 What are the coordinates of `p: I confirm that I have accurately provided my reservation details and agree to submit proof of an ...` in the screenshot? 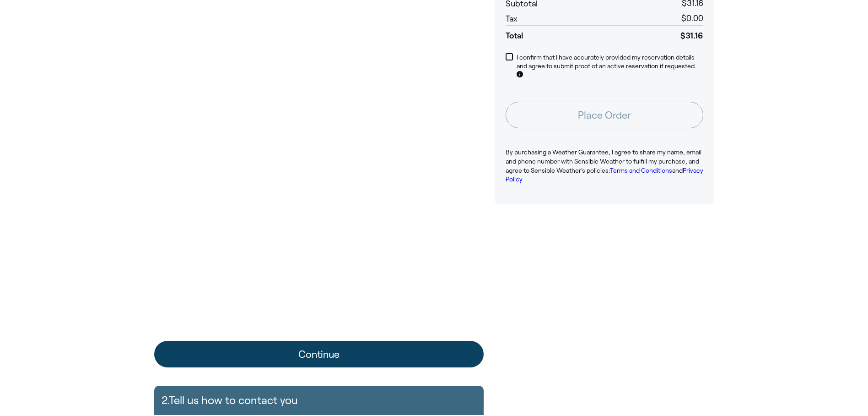 It's located at (610, 67).